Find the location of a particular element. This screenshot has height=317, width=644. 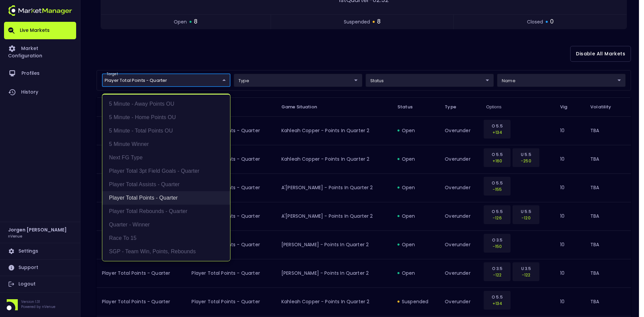

li: Player Total Assists - Quarter is located at coordinates (166, 185).